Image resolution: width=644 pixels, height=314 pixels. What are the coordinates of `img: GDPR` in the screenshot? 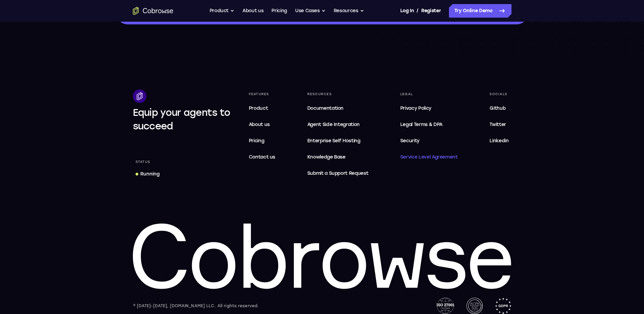 It's located at (503, 305).